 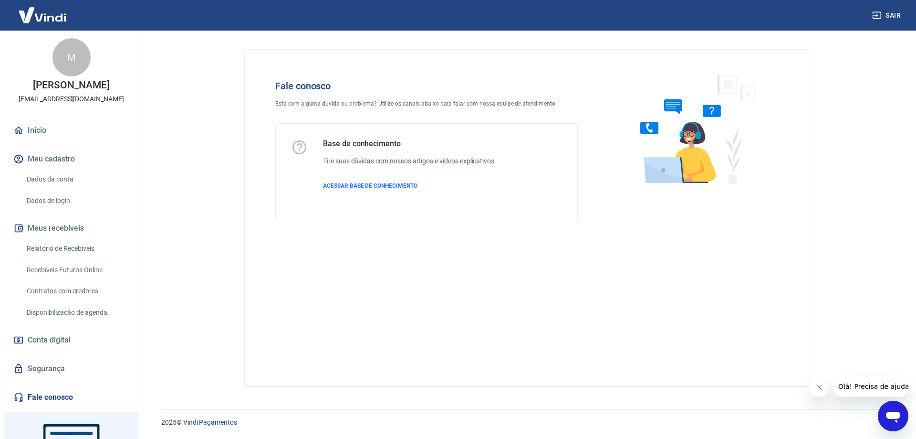 What do you see at coordinates (77, 312) in the screenshot?
I see `a: Disponibilização de agenda` at bounding box center [77, 312].